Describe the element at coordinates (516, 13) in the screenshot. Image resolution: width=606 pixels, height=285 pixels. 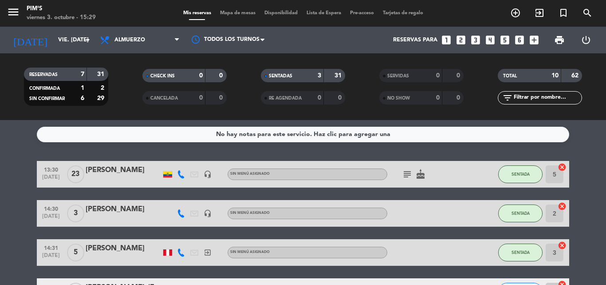
I see `i: add_circle_outline` at that location.